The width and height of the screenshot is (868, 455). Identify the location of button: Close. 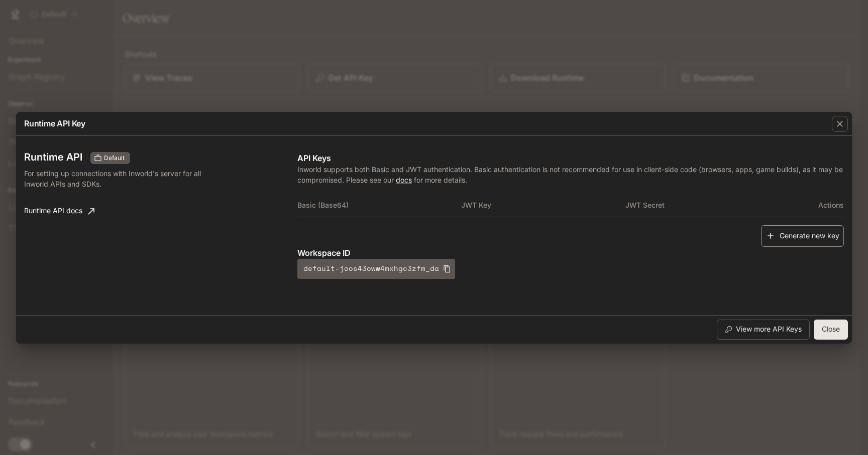
(830, 330).